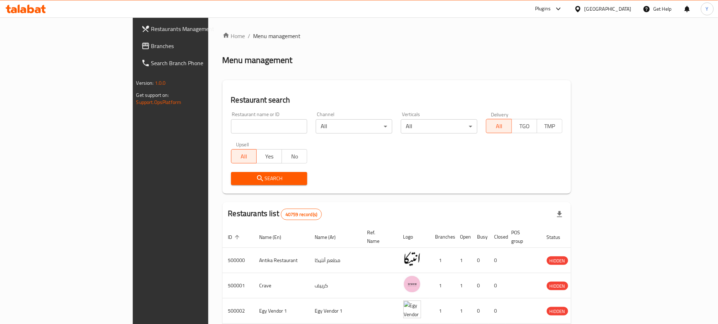 This screenshot has width=718, height=324. Describe the element at coordinates (194, 46) in the screenshot. I see `a: Branches` at that location.